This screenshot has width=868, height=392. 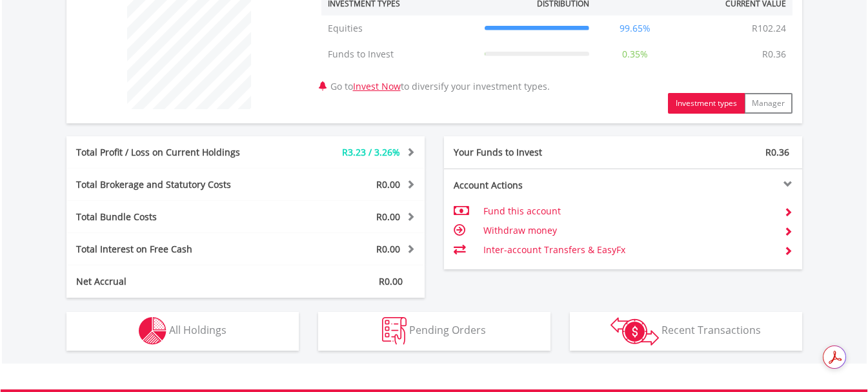 I want to click on td: Inter-account Transfers & EasyFx, so click(x=628, y=250).